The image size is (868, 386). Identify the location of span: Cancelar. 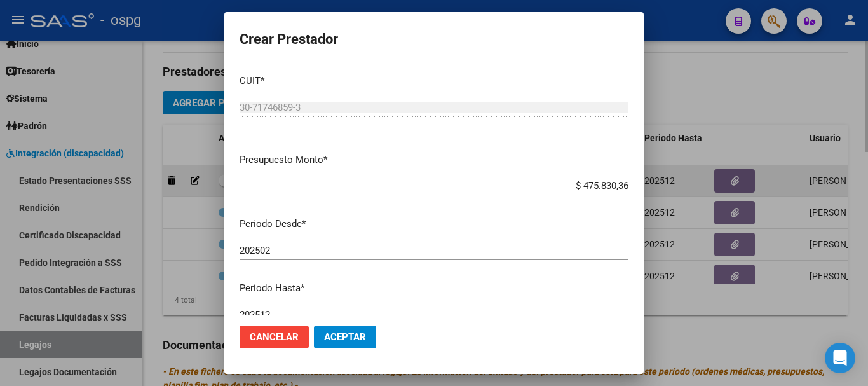
(274, 337).